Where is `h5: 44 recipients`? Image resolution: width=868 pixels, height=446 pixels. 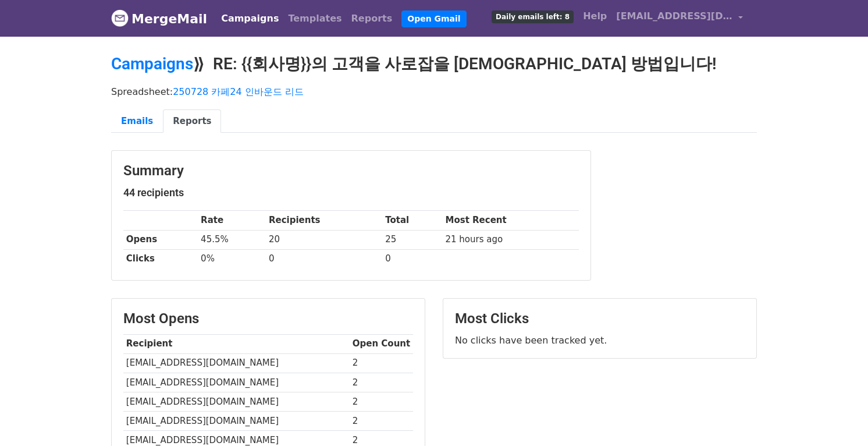 h5: 44 recipients is located at coordinates (351, 193).